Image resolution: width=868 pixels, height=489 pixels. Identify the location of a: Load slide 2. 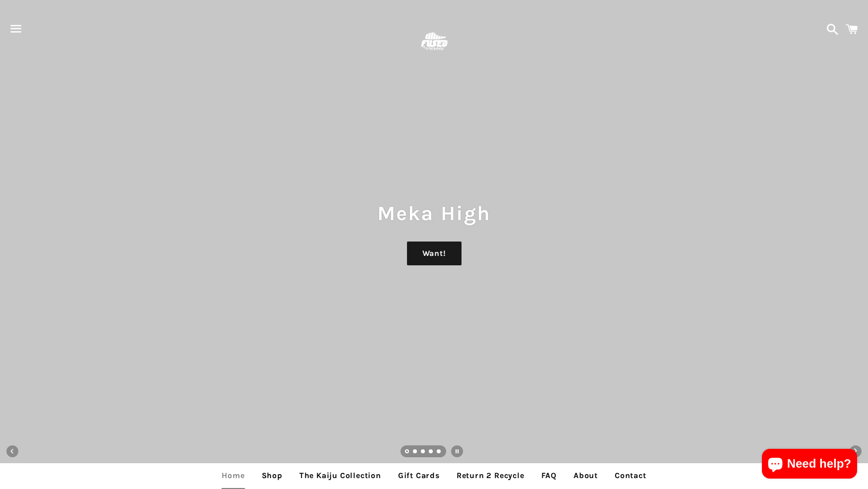
(416, 452).